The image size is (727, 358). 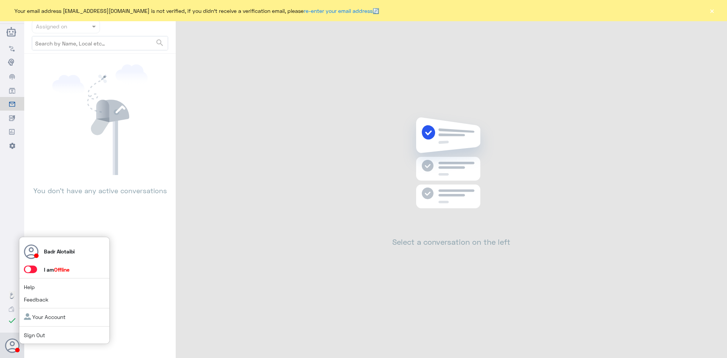 I want to click on a: Feedback, so click(x=36, y=299).